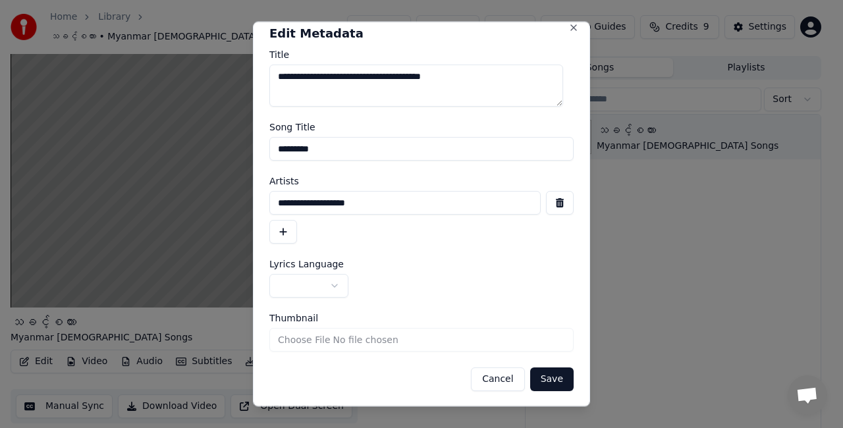 The width and height of the screenshot is (843, 428). I want to click on label: Song Title, so click(422, 127).